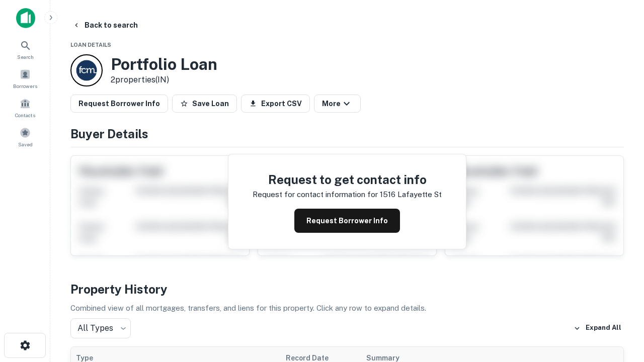  Describe the element at coordinates (25, 57) in the screenshot. I see `span: Search` at that location.